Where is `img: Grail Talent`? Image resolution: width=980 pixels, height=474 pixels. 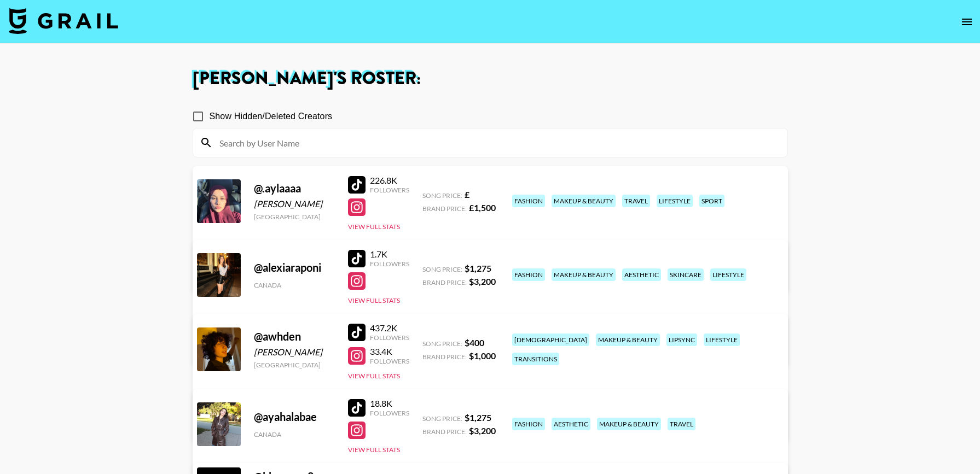
img: Grail Talent is located at coordinates (63, 21).